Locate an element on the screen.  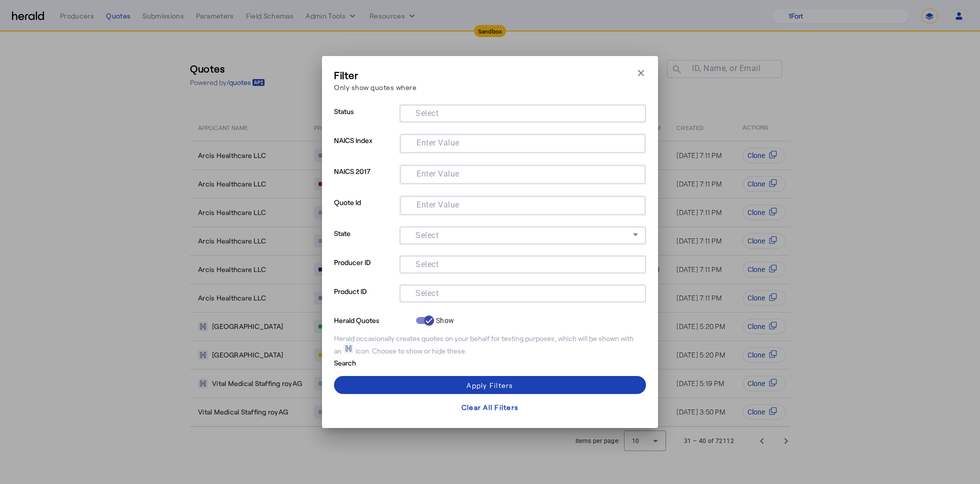
p: Status is located at coordinates (364, 119).